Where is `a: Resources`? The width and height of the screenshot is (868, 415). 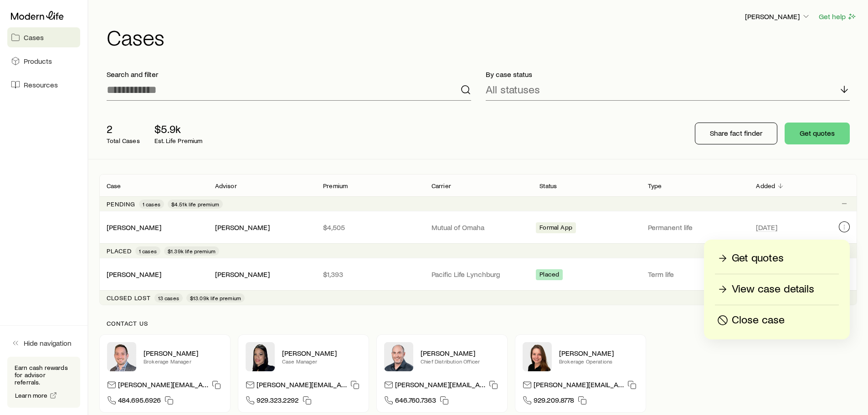
a: Resources is located at coordinates (44, 85).